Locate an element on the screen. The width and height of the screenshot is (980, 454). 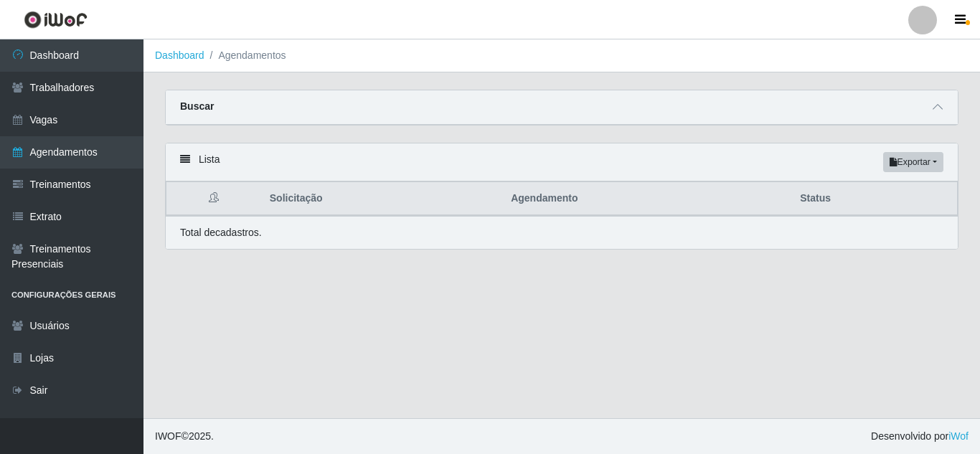
nav: breadcrumb is located at coordinates (562, 56).